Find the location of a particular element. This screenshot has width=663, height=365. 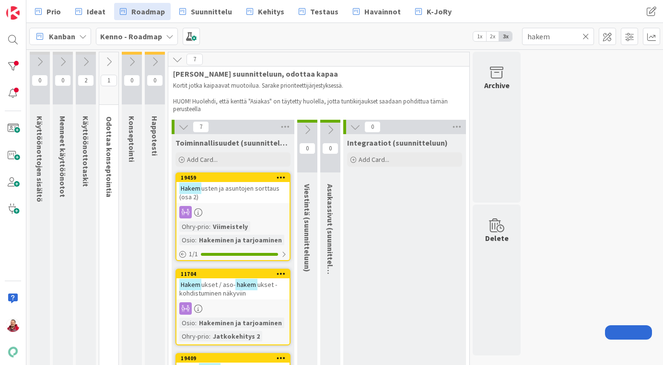

span: usten ja asuntojen sorttaus (osa 2) is located at coordinates (229, 193).